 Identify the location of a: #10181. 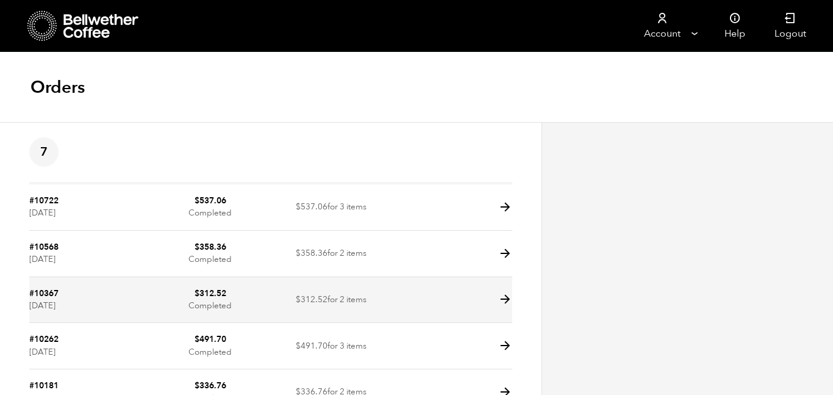
(44, 385).